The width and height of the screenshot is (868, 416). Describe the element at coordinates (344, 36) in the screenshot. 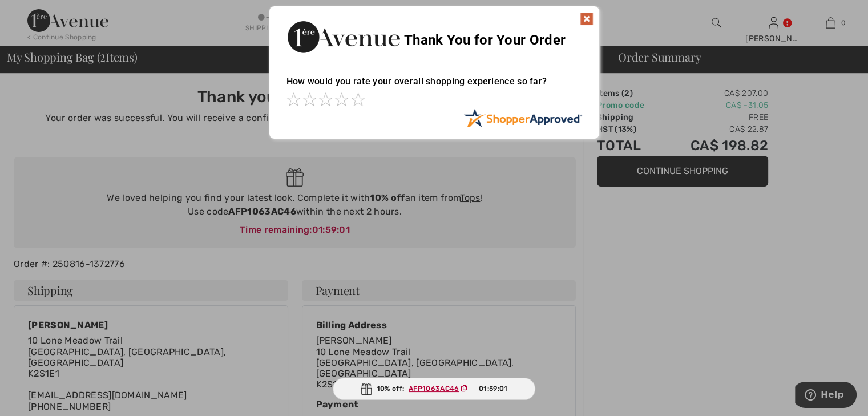

I see `img: Thank You for Your Order` at that location.